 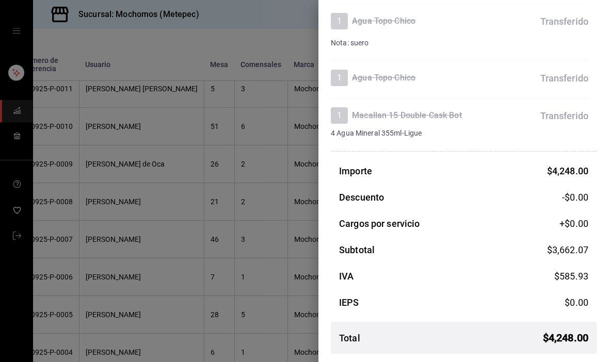 I want to click on span: $ 0.00, so click(x=577, y=303).